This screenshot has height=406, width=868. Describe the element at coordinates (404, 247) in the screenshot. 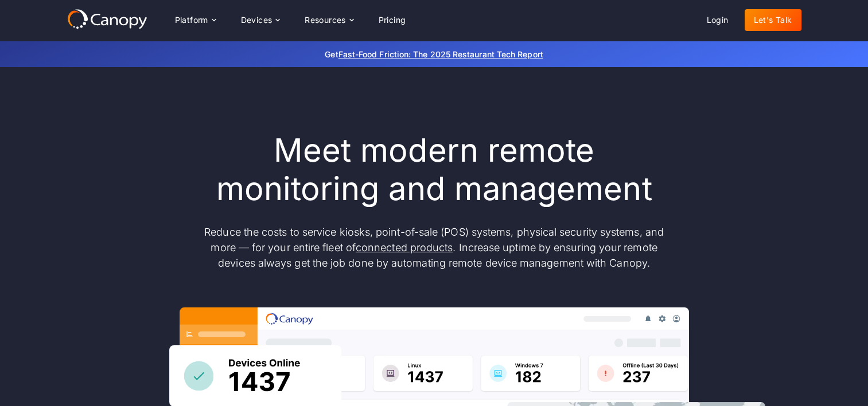

I see `a: connected products` at that location.